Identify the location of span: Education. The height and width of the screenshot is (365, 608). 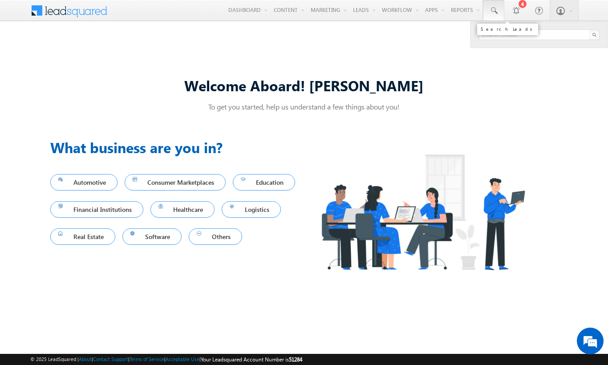
(264, 182).